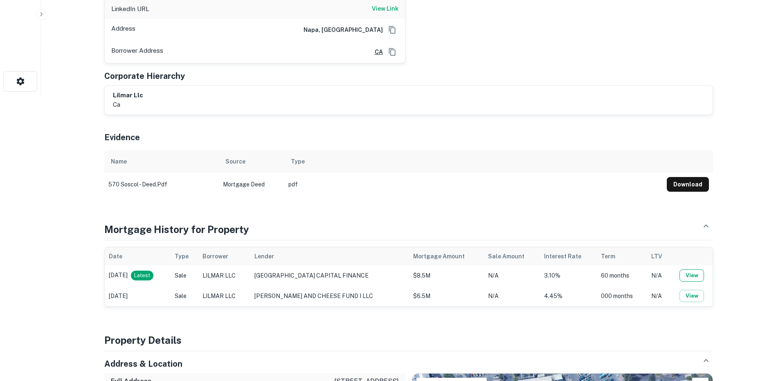  I want to click on h5: Corporate Hierarchy, so click(144, 76).